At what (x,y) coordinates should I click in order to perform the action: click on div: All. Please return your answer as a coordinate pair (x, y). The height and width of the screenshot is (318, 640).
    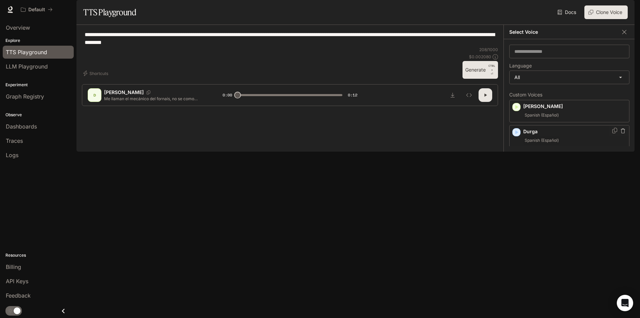
    Looking at the image, I should click on (569, 77).